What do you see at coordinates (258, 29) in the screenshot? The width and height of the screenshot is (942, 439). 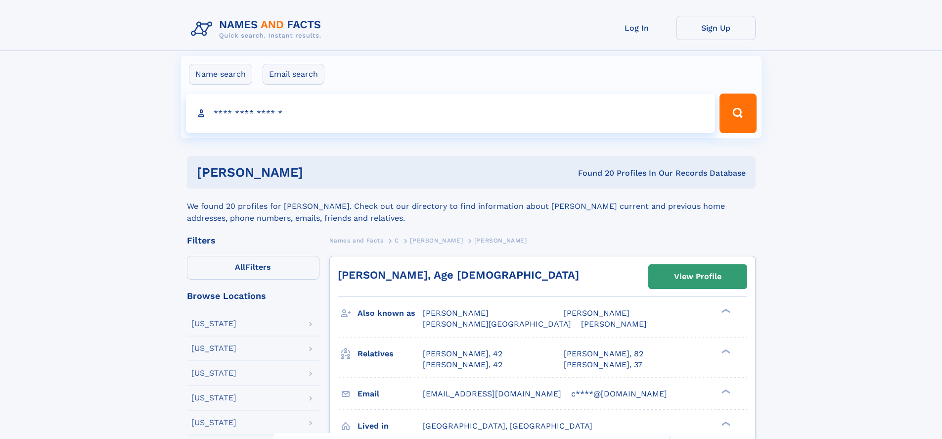 I see `img: Logo Names and Facts` at bounding box center [258, 29].